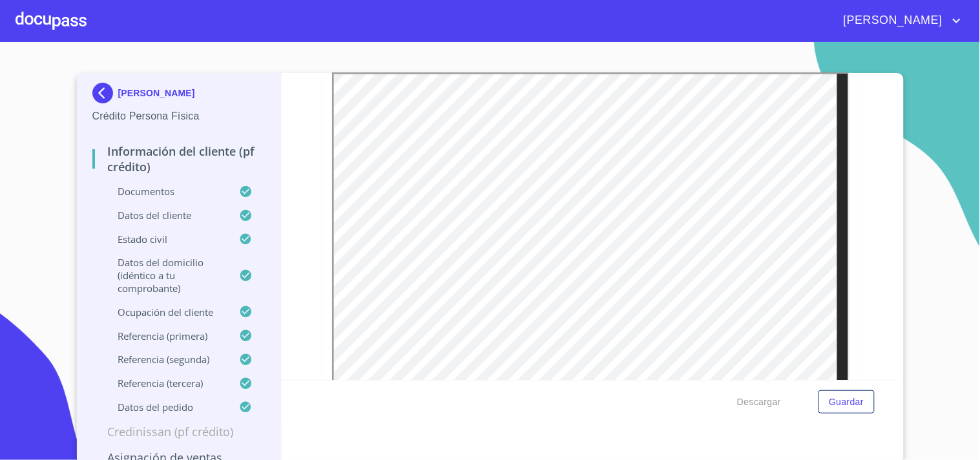  What do you see at coordinates (166, 312) in the screenshot?
I see `p: Ocupación del Cliente` at bounding box center [166, 312].